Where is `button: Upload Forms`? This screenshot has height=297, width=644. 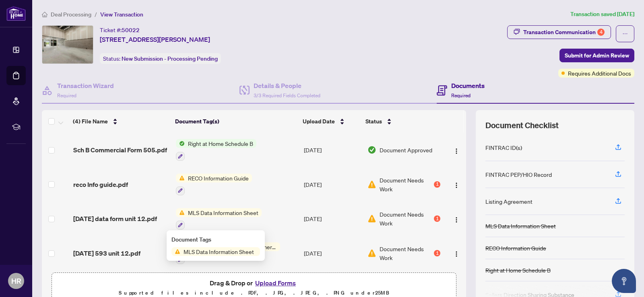
button: Upload Forms is located at coordinates (276, 283).